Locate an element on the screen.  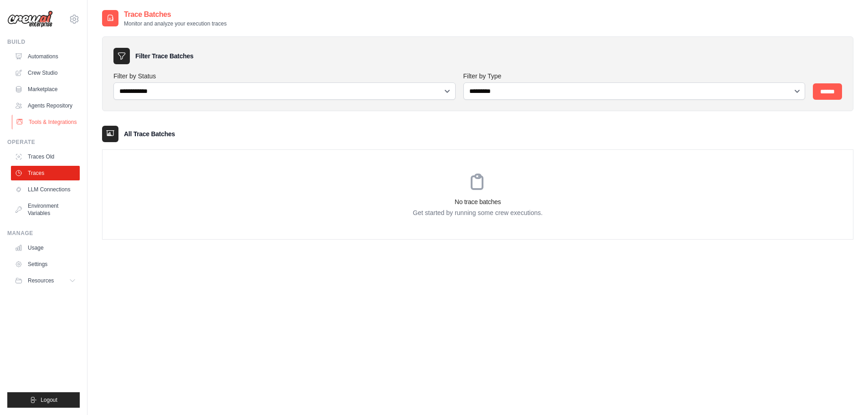
p: Monitor and analyze your execution traces is located at coordinates (175, 24).